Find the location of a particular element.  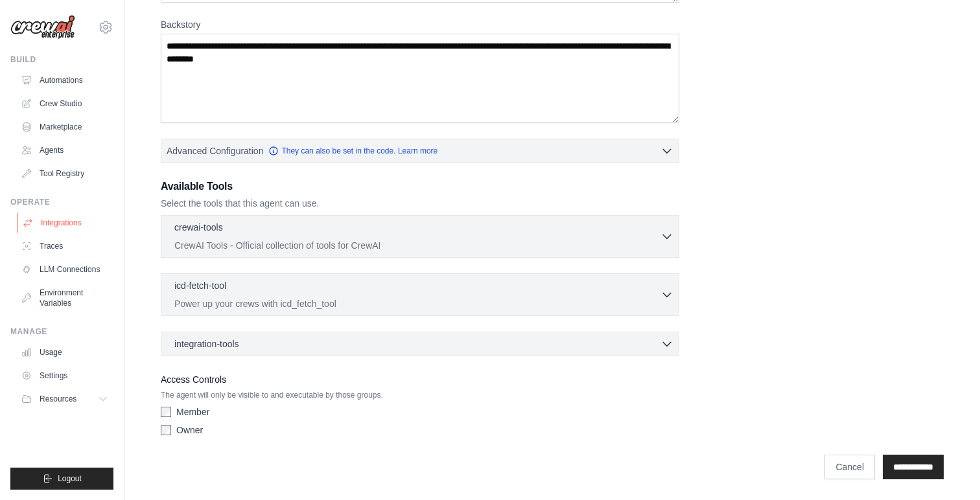

label: Access Controls is located at coordinates (420, 380).